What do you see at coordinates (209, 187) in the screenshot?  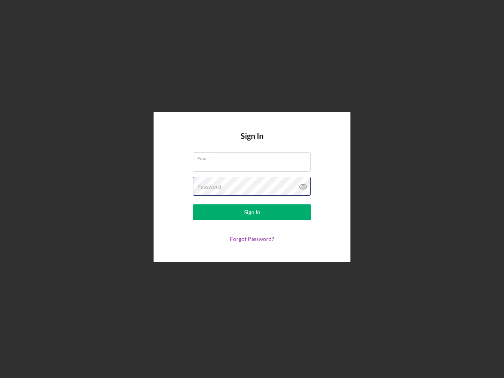 I see `label: Password` at bounding box center [209, 187].